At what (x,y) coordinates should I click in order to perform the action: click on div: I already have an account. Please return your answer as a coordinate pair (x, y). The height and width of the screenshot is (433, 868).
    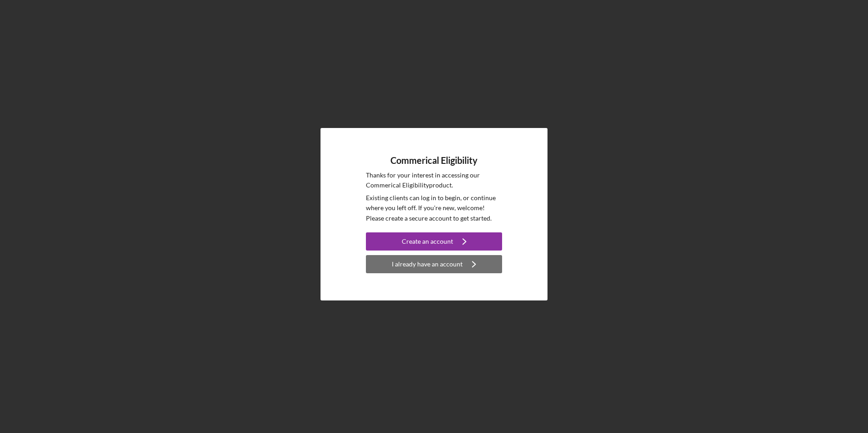
    Looking at the image, I should click on (427, 264).